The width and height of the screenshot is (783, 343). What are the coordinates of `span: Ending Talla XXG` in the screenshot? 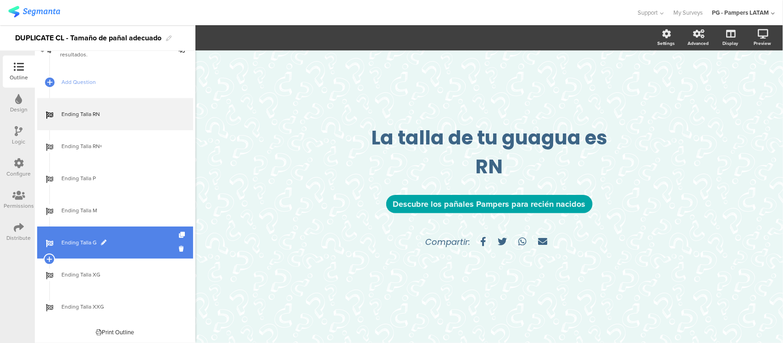 It's located at (120, 307).